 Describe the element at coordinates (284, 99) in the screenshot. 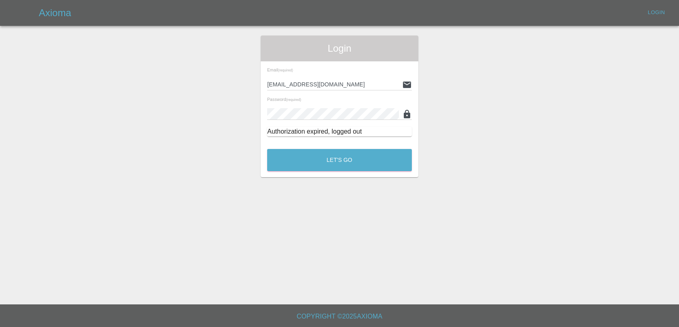

I see `span: Password` at that location.